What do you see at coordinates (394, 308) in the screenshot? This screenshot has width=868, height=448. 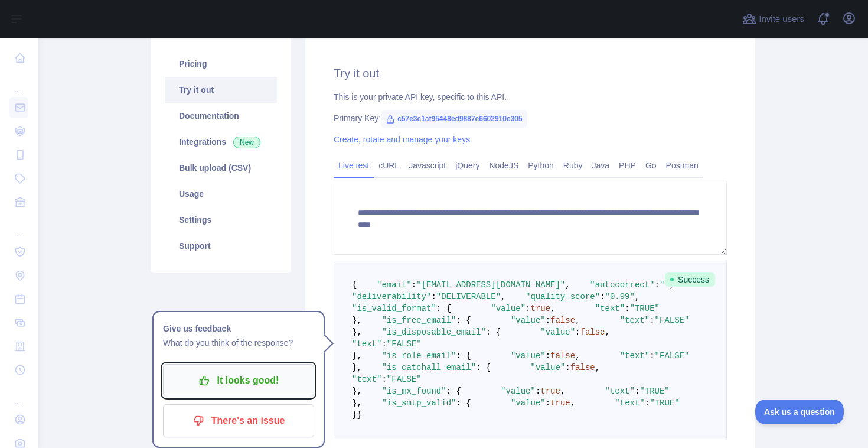 I see `span: "is_valid_format"` at bounding box center [394, 308].